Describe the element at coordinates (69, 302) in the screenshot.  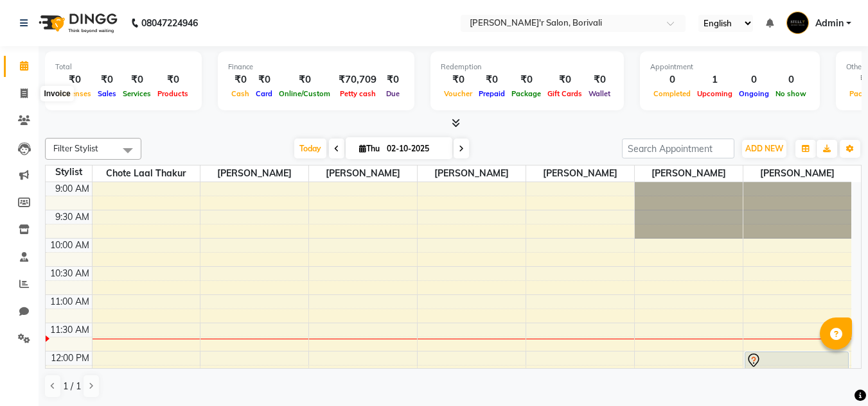
I see `div: 11:00 AM` at that location.